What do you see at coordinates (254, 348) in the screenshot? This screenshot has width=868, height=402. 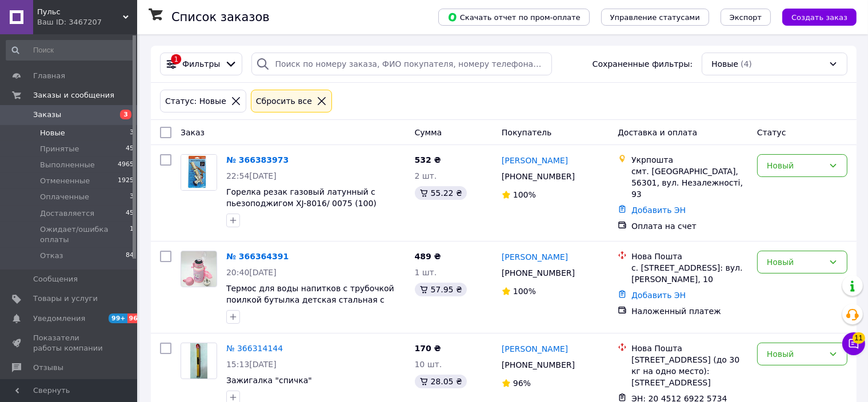 I see `a: № 366314144` at bounding box center [254, 348].